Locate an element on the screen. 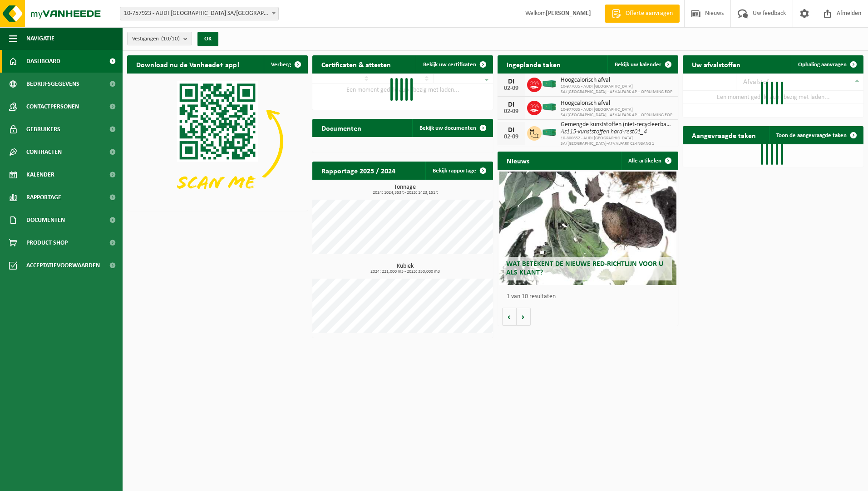 The height and width of the screenshot is (491, 868). a: Toon de aangevraagde taken is located at coordinates (816, 135).